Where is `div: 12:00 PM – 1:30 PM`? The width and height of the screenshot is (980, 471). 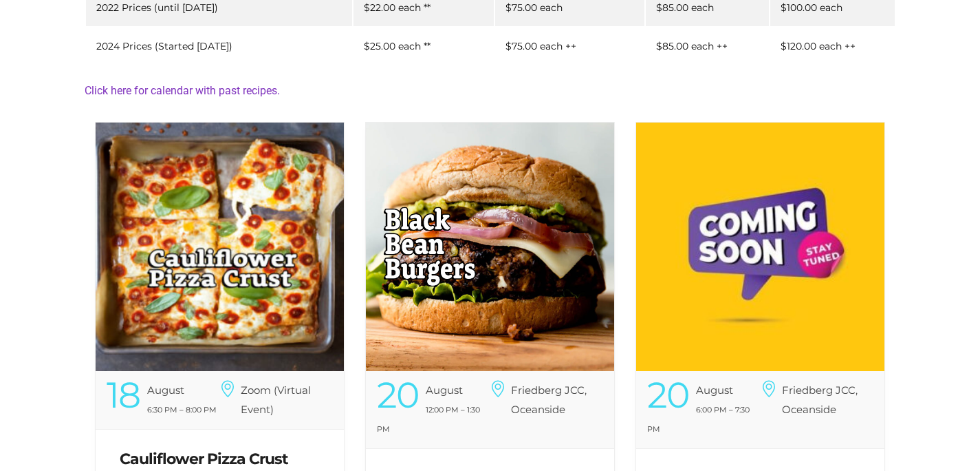 div: 12:00 PM – 1:30 PM is located at coordinates (433, 419).